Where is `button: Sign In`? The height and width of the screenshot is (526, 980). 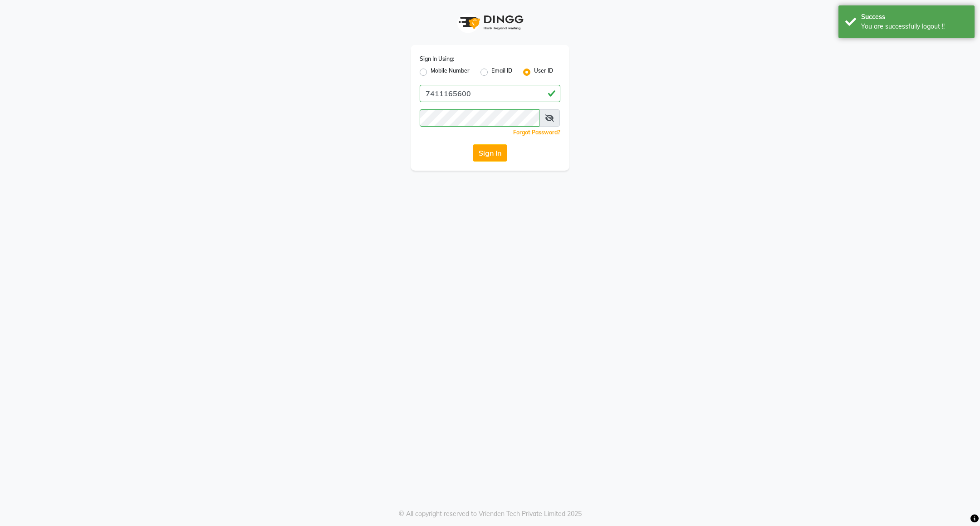
button: Sign In is located at coordinates (490, 153).